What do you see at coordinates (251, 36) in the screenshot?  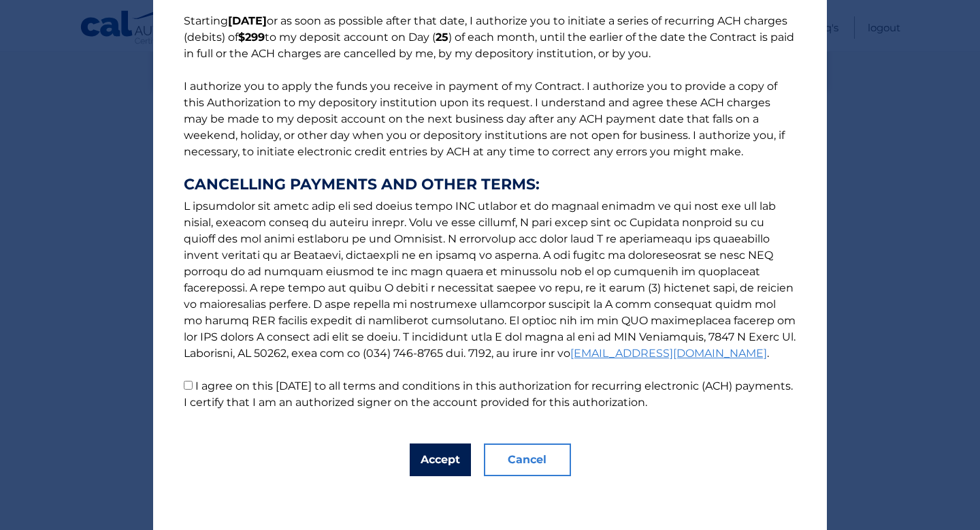 I see `b: $299` at bounding box center [251, 36].